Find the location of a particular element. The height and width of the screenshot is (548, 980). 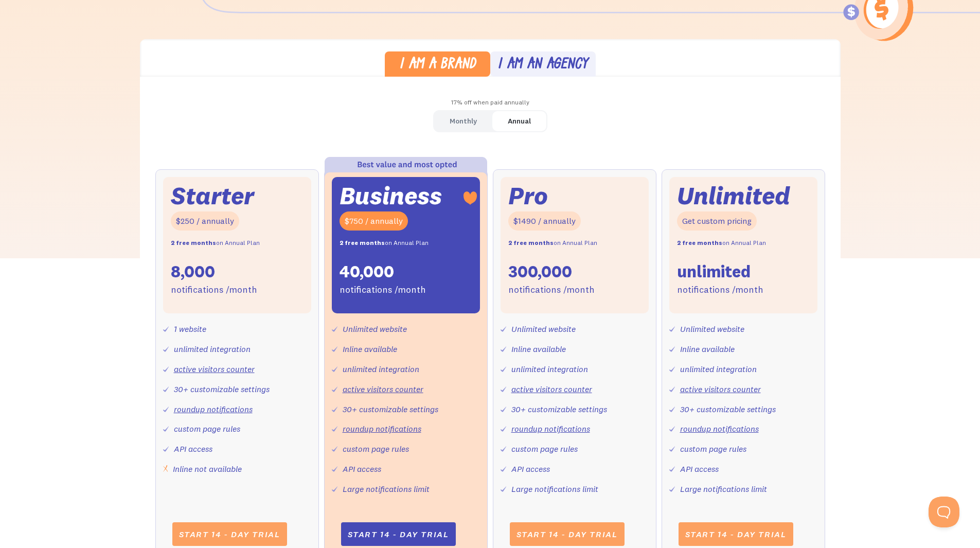

div: Unlimited is located at coordinates (734, 195).